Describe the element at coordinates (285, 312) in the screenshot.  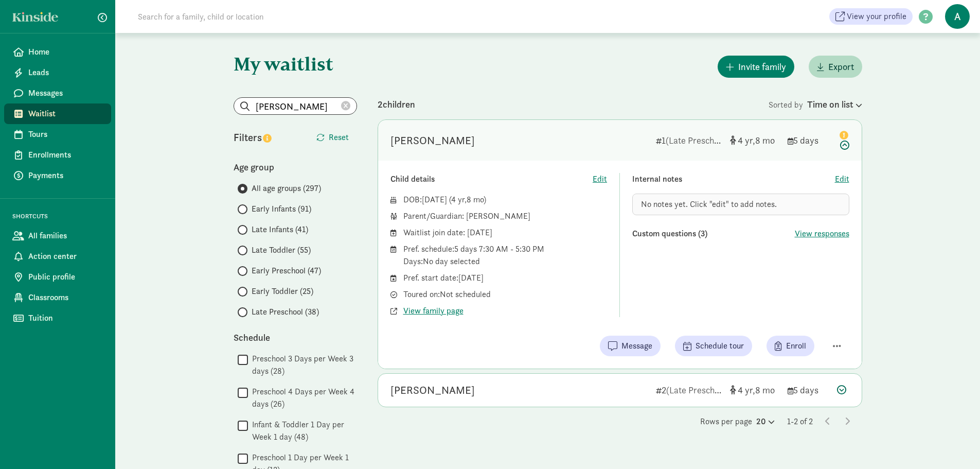
I see `span: Late Preschool (38)` at that location.